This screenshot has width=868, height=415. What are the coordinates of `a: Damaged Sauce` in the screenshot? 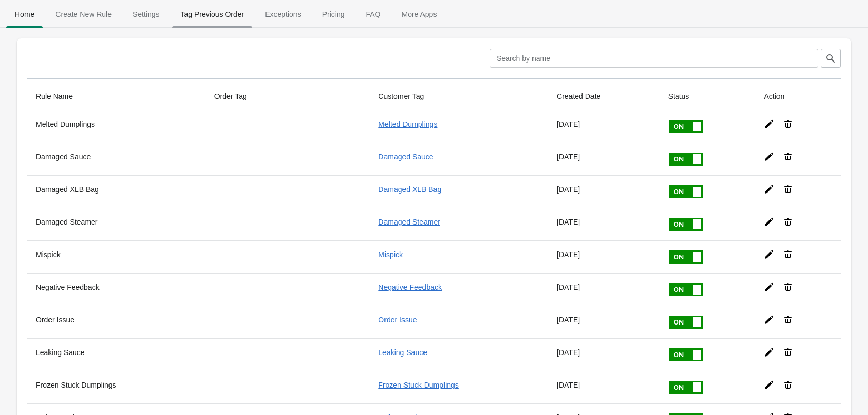 It's located at (406, 157).